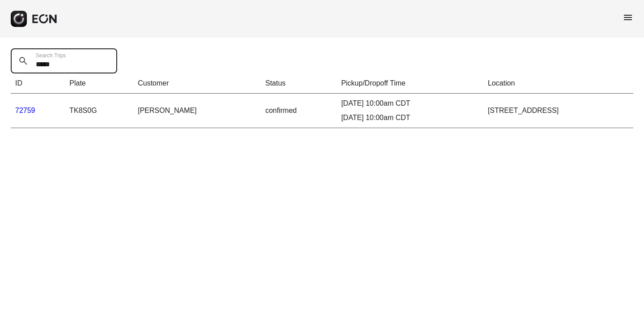  What do you see at coordinates (99, 83) in the screenshot?
I see `th: Plate` at bounding box center [99, 83].